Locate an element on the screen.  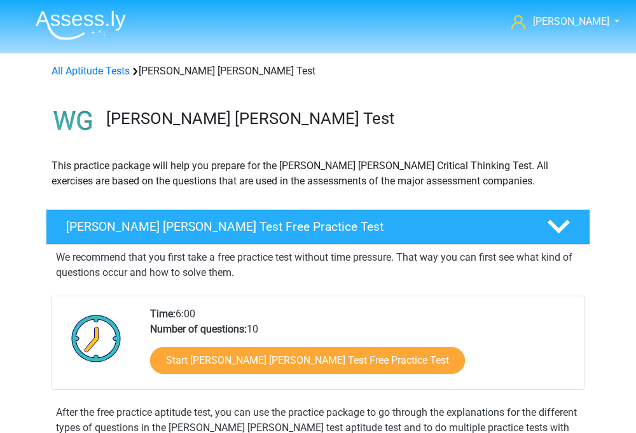
div: 6:00 10 is located at coordinates (362, 348).